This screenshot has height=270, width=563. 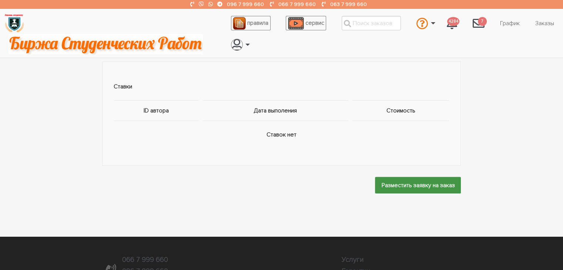 What do you see at coordinates (106, 44) in the screenshot?
I see `img: motto-2ce64da2796df845c65ce8f9480b9c9d679903764b3ca6da4b6de107518df0fe.gif` at bounding box center [106, 44].